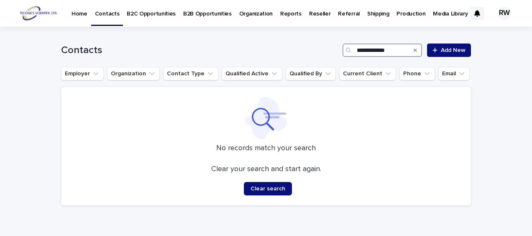 Image resolution: width=532 pixels, height=236 pixels. What do you see at coordinates (449, 50) in the screenshot?
I see `a: Add New` at bounding box center [449, 50].